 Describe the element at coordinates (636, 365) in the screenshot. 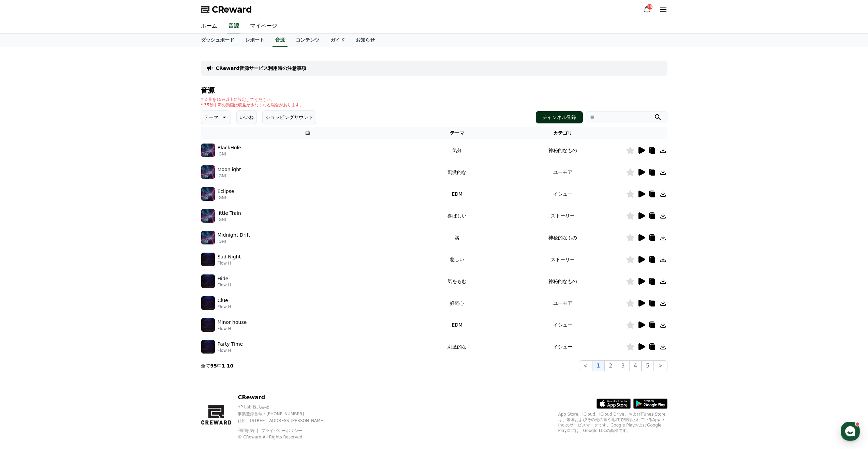

I see `button: 4` at that location.